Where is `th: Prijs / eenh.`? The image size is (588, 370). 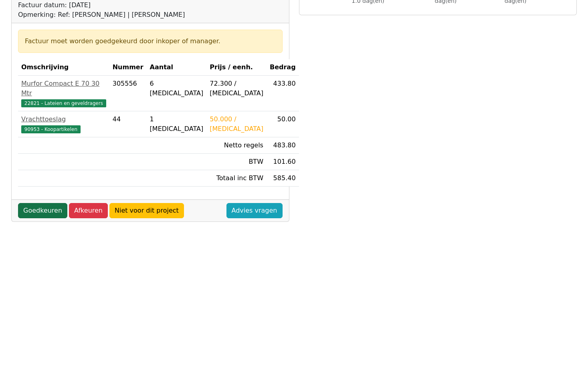 th: Prijs / eenh. is located at coordinates (236, 67).